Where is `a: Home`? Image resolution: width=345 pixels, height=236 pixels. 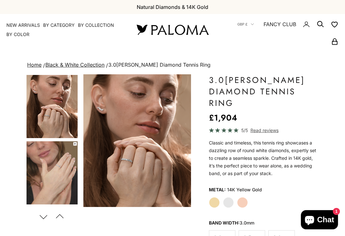 a: Home is located at coordinates (34, 65).